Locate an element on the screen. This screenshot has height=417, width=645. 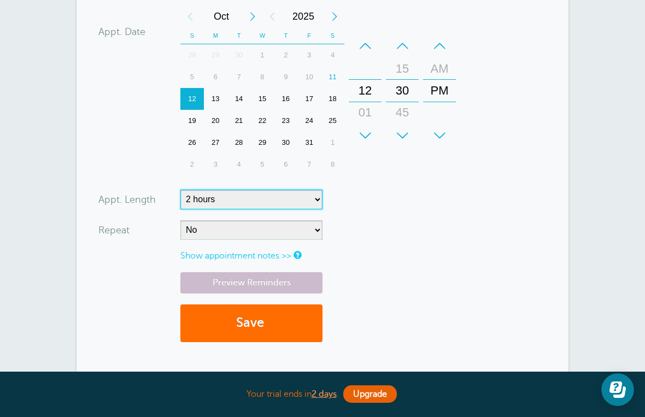
div: 11 is located at coordinates (332, 77).